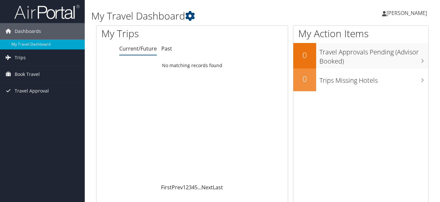  What do you see at coordinates (196, 187) in the screenshot?
I see `a: 5` at bounding box center [196, 187].